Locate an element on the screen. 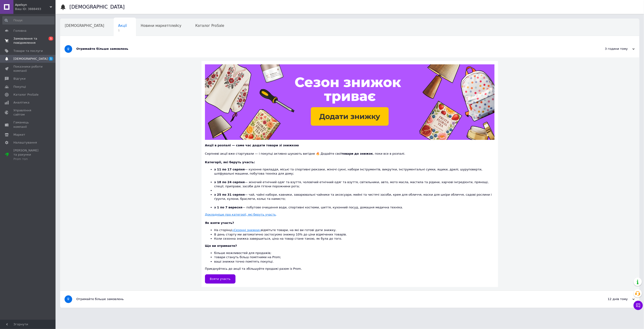  span: Apelsyn is located at coordinates (33, 5).